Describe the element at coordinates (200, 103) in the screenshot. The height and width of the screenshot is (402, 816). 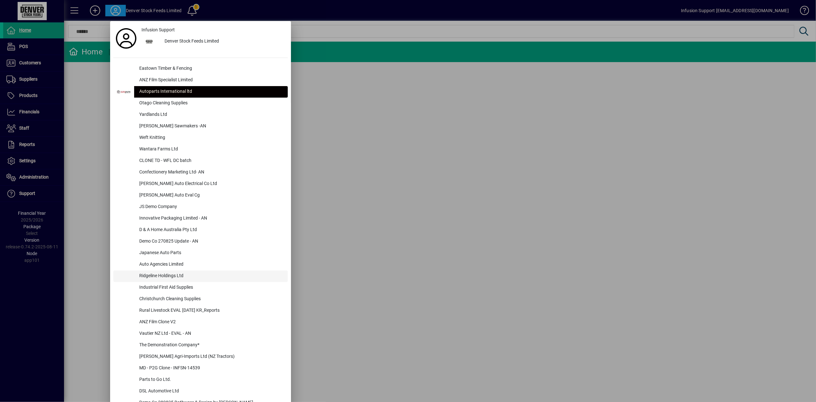
I see `button: Otago Cleaning Supplies` at that location.